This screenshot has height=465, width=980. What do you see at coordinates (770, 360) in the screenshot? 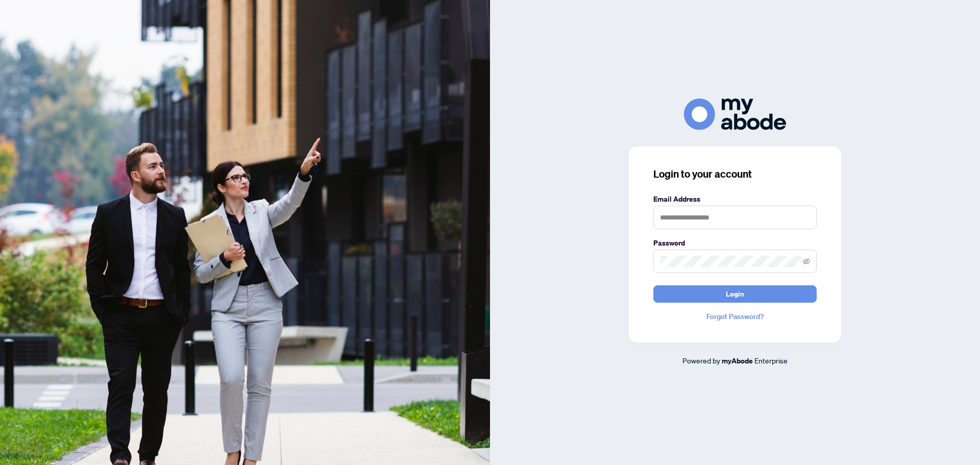
I see `span: Enterprise` at bounding box center [770, 360].